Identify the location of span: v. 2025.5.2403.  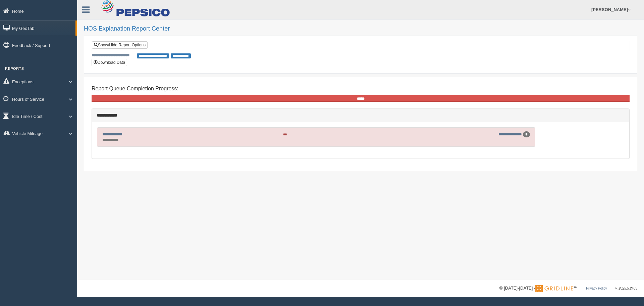
(626, 287).